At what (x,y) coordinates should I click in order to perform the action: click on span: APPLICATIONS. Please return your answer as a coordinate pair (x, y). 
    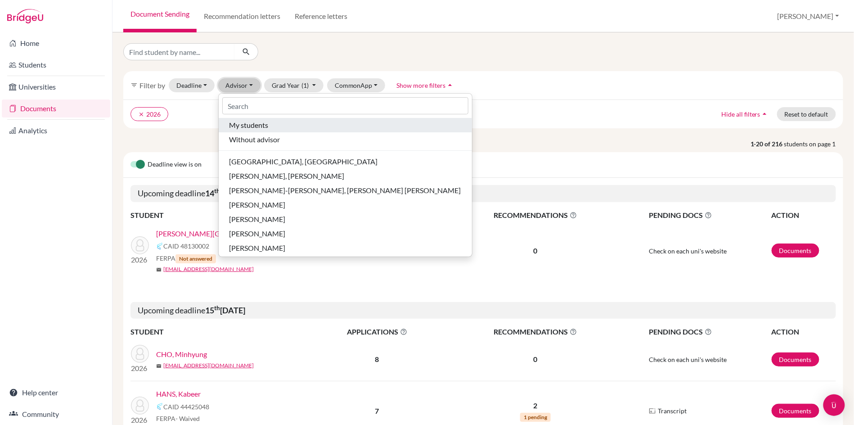
    Looking at the image, I should click on (377, 332).